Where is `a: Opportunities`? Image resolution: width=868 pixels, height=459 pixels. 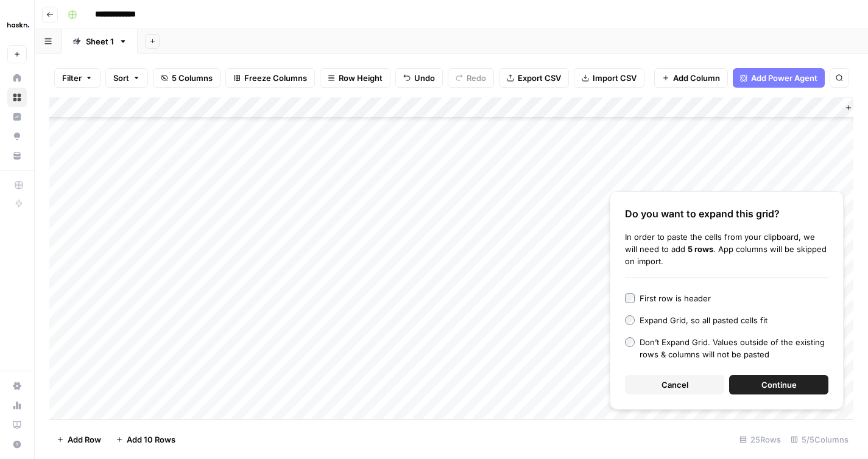 a: Opportunities is located at coordinates (17, 137).